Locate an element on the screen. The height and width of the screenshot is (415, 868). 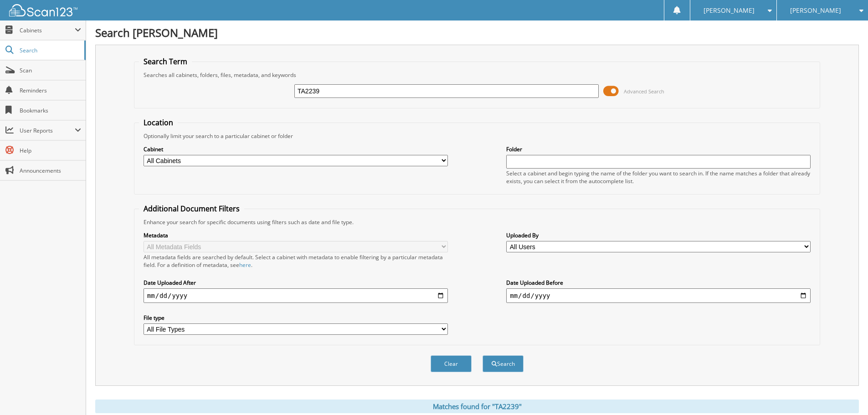
label: Date Uploaded After is located at coordinates (296, 283).